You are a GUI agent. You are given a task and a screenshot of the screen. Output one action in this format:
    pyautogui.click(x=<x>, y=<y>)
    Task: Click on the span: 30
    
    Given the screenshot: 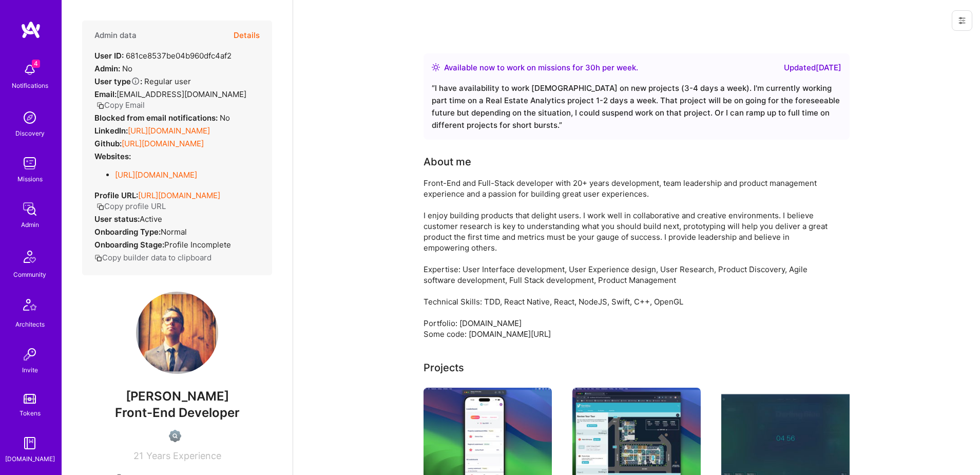 What is the action you would take?
    pyautogui.click(x=591, y=68)
    